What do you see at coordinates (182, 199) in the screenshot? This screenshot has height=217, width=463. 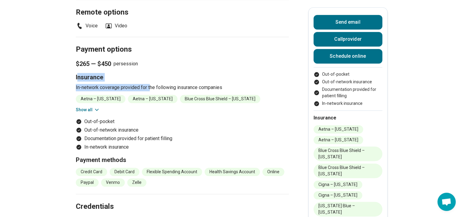 I see `h2: Credentials` at bounding box center [182, 199].